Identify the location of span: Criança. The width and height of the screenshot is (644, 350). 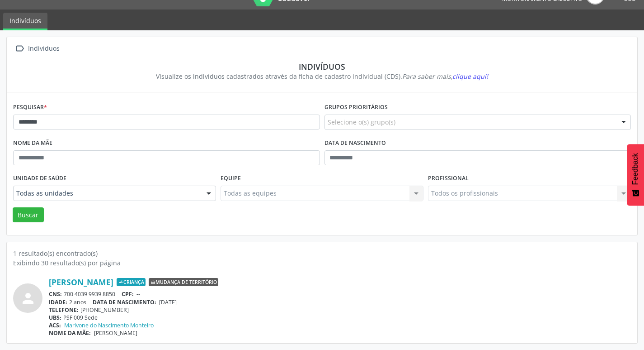
(131, 282).